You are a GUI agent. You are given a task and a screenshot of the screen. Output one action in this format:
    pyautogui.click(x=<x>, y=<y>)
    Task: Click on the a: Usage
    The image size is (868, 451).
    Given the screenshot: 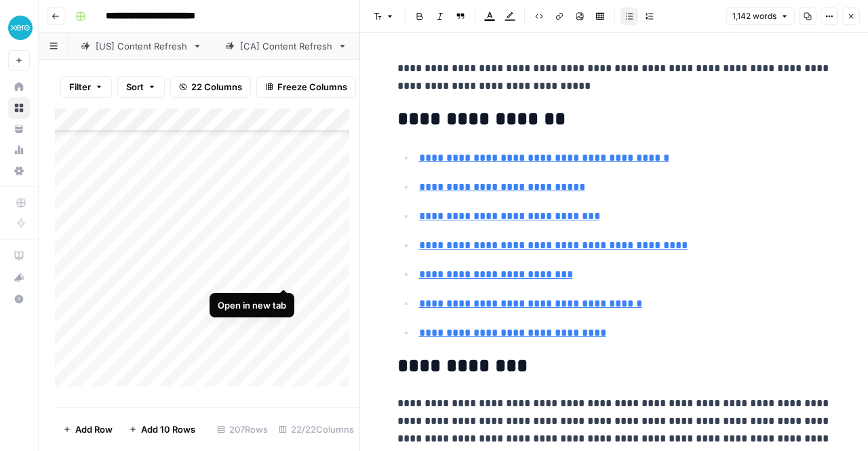 What is the action you would take?
    pyautogui.click(x=19, y=150)
    